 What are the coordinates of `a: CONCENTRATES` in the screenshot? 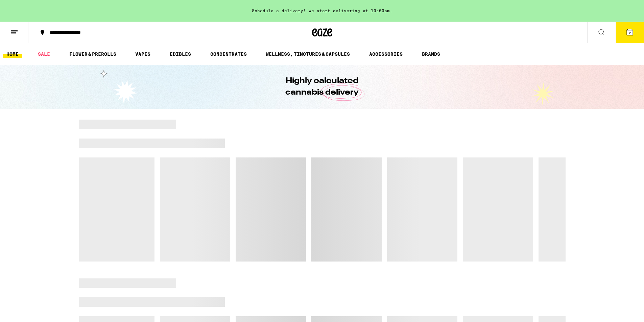 It's located at (229, 54).